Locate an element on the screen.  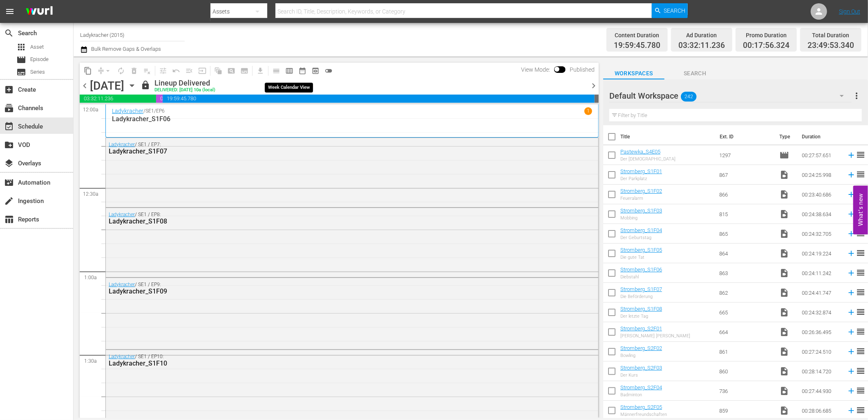
a: Sign Out is located at coordinates (850, 12).